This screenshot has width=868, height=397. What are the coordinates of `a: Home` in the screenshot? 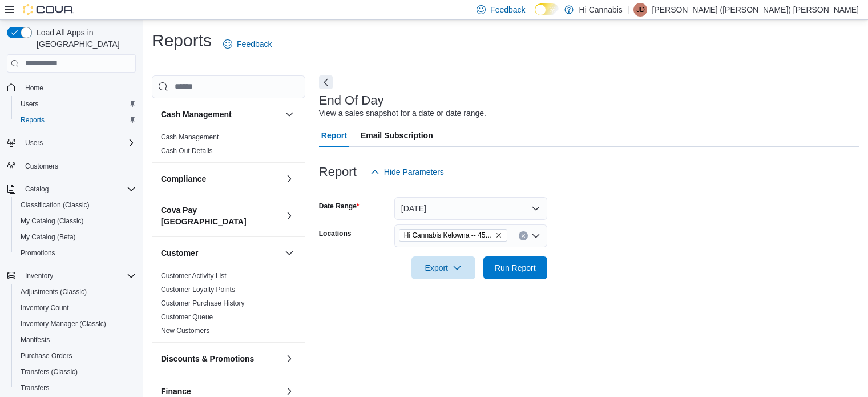 It's located at (34, 88).